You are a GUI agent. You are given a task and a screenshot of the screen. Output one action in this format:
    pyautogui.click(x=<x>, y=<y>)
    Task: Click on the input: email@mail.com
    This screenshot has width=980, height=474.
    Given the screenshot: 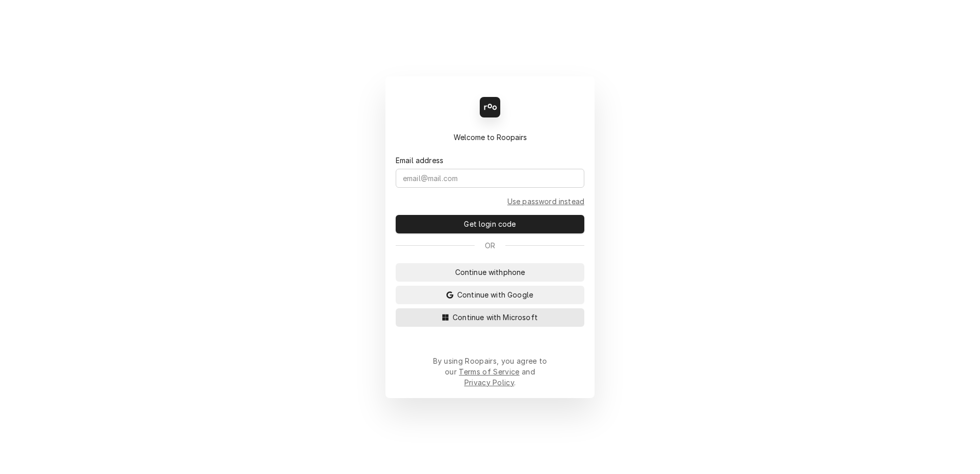 What is the action you would take?
    pyautogui.click(x=490, y=178)
    